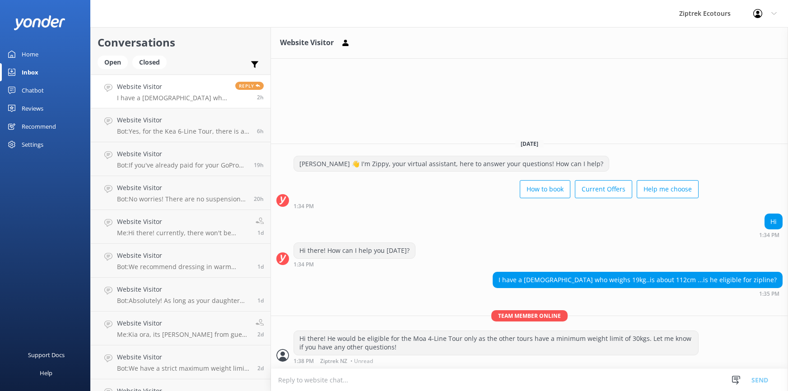  Describe the element at coordinates (181, 261) in the screenshot. I see `a: Website VisitorBot:We recommend dressing in warm layers, even in summer, as it's always a bit chi...` at that location.